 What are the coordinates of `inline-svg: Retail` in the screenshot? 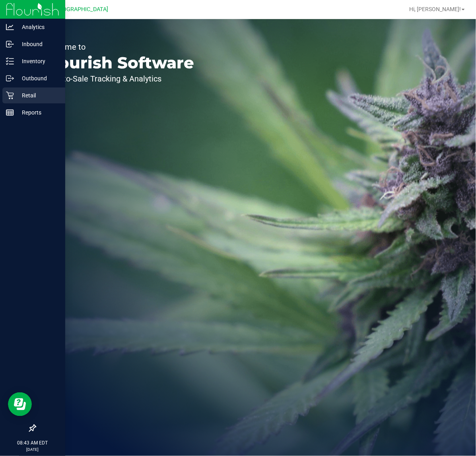 It's located at (10, 96).